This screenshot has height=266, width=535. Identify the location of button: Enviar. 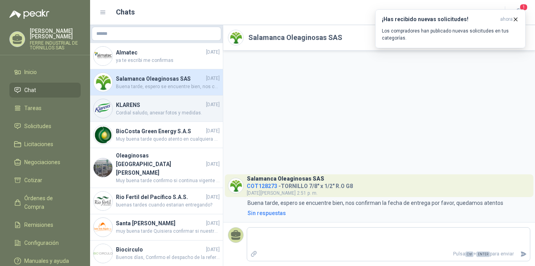
(523, 254).